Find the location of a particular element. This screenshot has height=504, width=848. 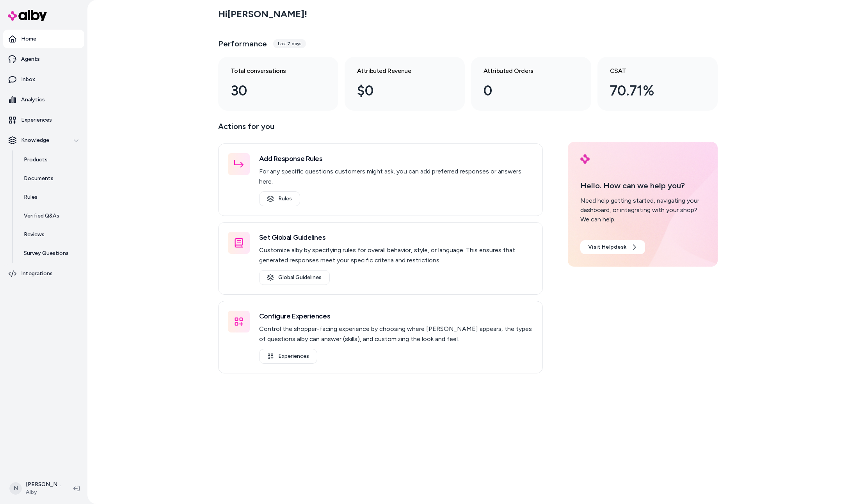

a: Reviews is located at coordinates (50, 235).